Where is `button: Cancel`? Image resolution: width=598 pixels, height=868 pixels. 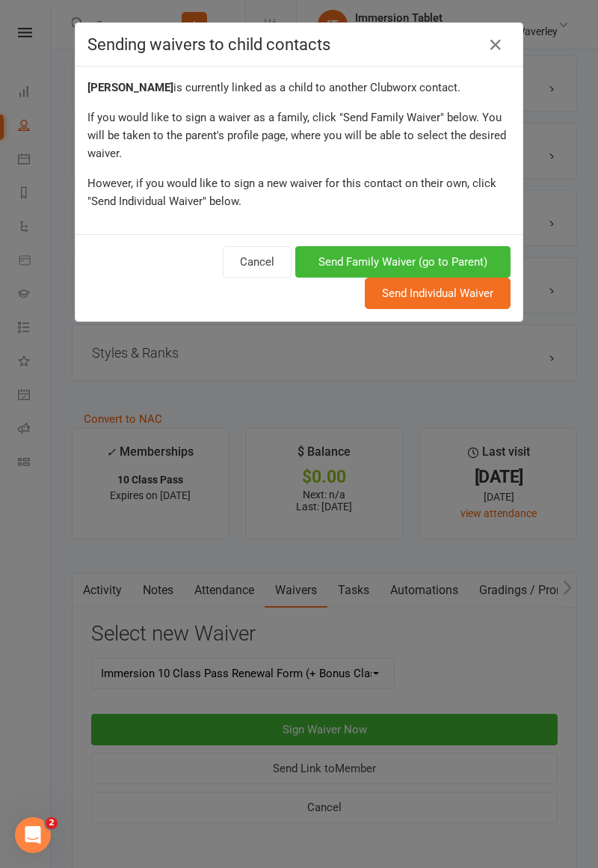 button: Cancel is located at coordinates (257, 262).